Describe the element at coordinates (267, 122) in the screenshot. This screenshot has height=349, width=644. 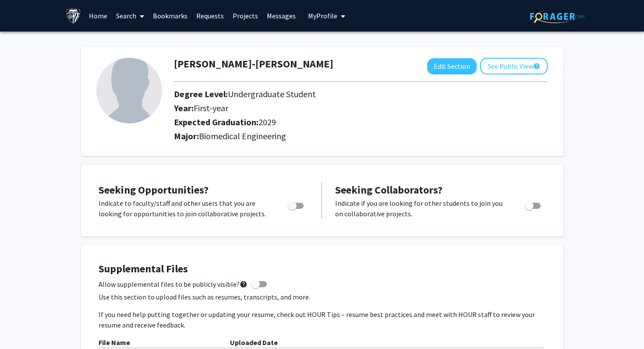
I see `span: 2029` at that location.